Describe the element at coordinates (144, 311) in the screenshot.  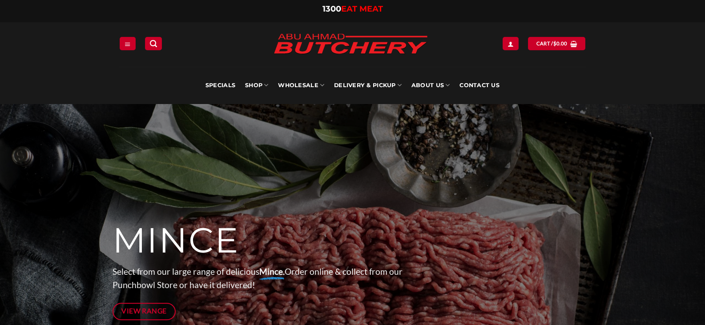
I see `span: View Range` at that location.